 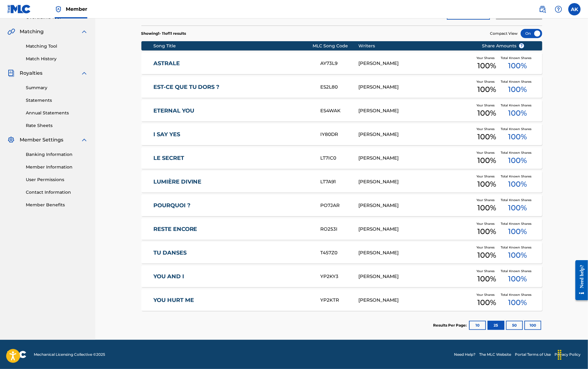 What do you see at coordinates (543, 9) in the screenshot?
I see `a: Public Search` at bounding box center [543, 9].